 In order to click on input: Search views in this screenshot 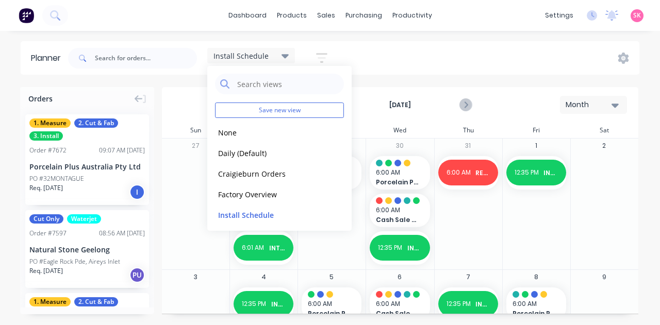, I will do `click(287, 84)`.